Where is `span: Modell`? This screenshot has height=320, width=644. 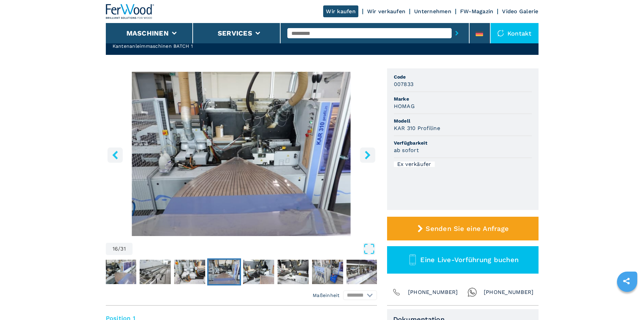
span: Modell is located at coordinates (463, 121).